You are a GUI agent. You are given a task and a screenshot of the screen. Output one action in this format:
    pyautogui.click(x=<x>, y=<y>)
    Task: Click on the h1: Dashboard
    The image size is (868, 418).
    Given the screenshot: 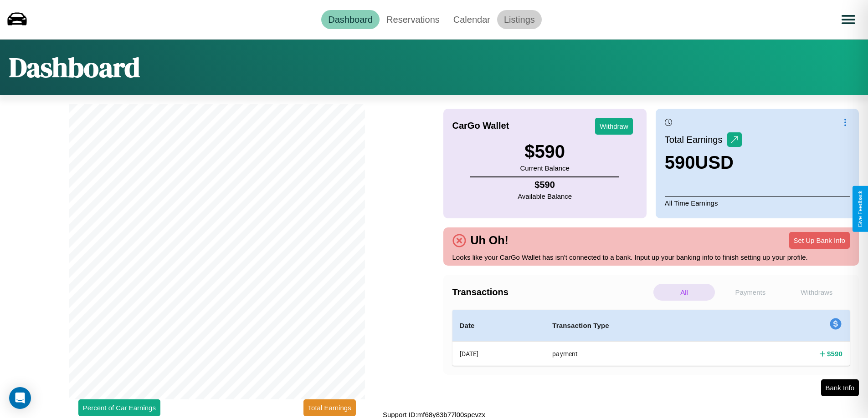 What is the action you would take?
    pyautogui.click(x=74, y=67)
    